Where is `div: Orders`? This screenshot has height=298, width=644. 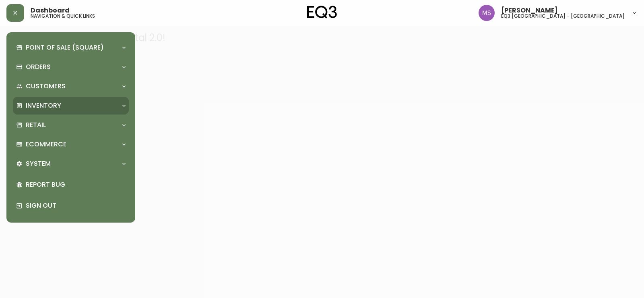
div: Orders is located at coordinates (71, 67).